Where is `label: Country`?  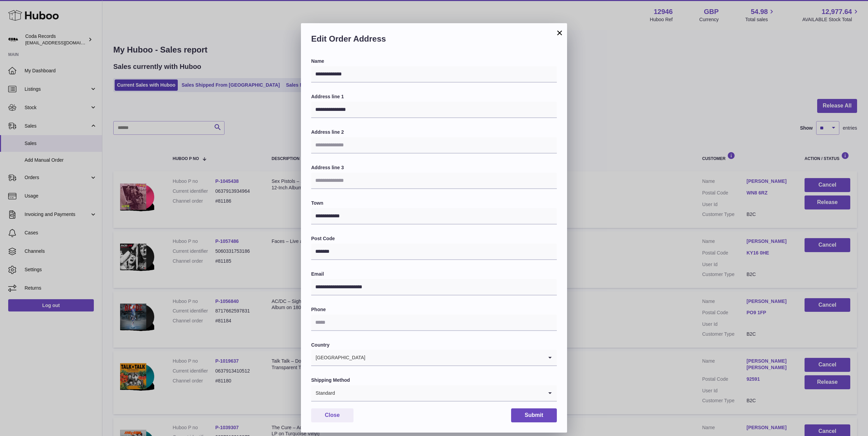
label: Country is located at coordinates (434, 345).